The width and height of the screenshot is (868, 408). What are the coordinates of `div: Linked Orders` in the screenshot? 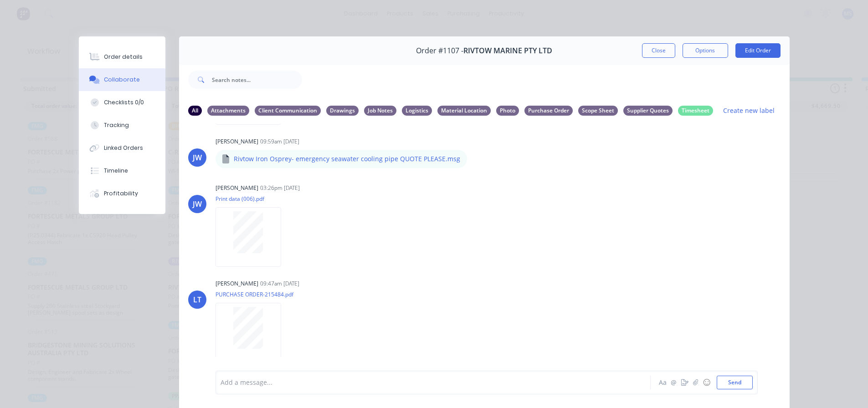 It's located at (124, 148).